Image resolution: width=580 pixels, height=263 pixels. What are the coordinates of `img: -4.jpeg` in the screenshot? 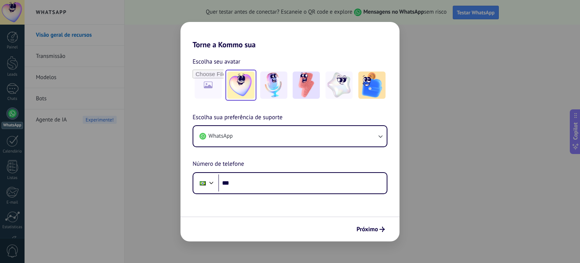 It's located at (339, 85).